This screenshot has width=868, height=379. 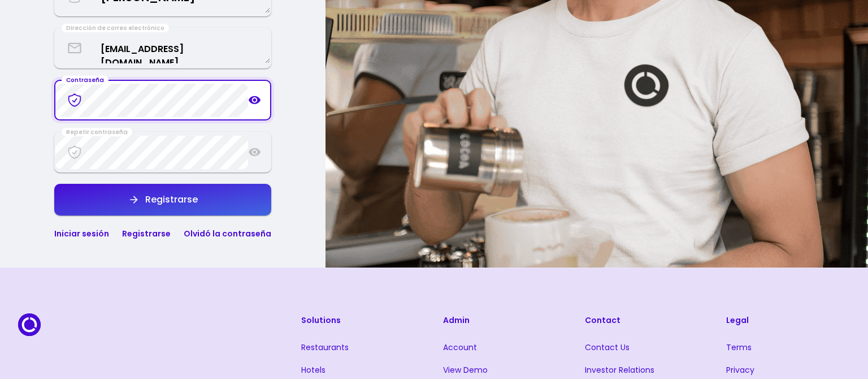 I want to click on h3: Contact, so click(x=647, y=320).